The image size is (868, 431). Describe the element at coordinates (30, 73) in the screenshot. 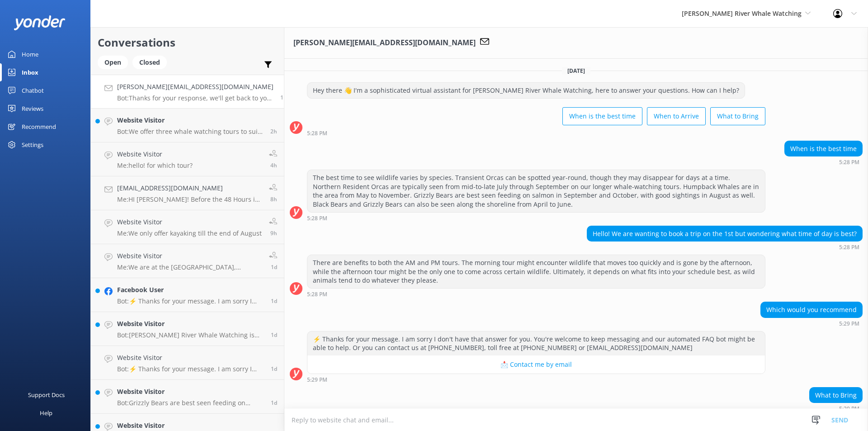

I see `div: Inbox` at that location.